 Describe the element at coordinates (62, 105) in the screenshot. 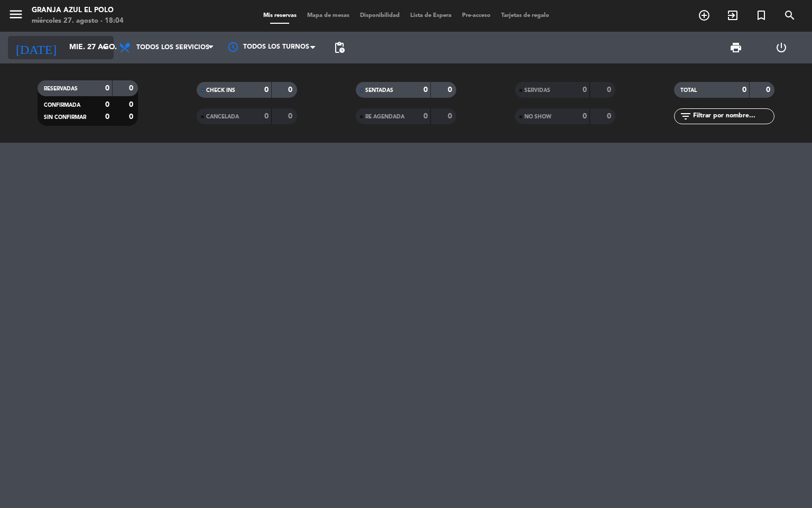

I see `span: CONFIRMADA` at that location.